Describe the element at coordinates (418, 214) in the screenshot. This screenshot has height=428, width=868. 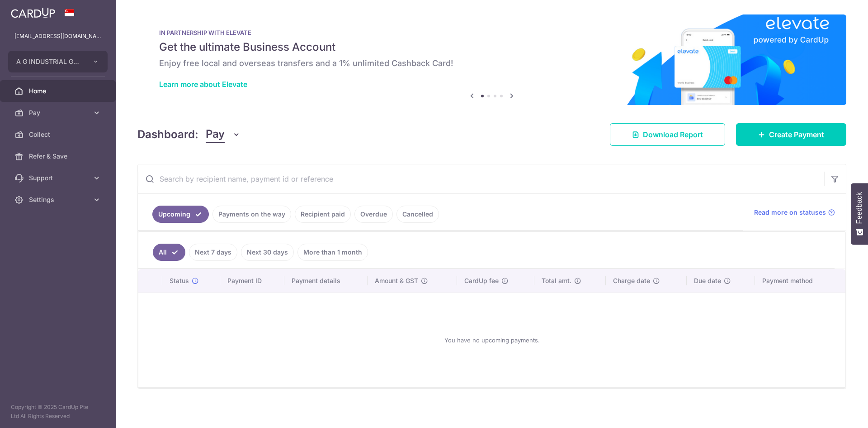
I see `a: Cancelled` at that location.